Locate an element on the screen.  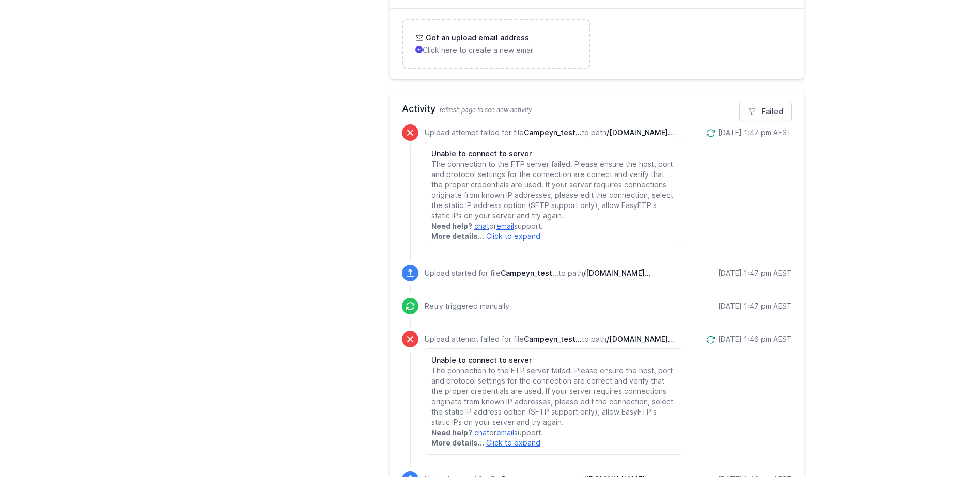
h2: Activity is located at coordinates (597, 109).